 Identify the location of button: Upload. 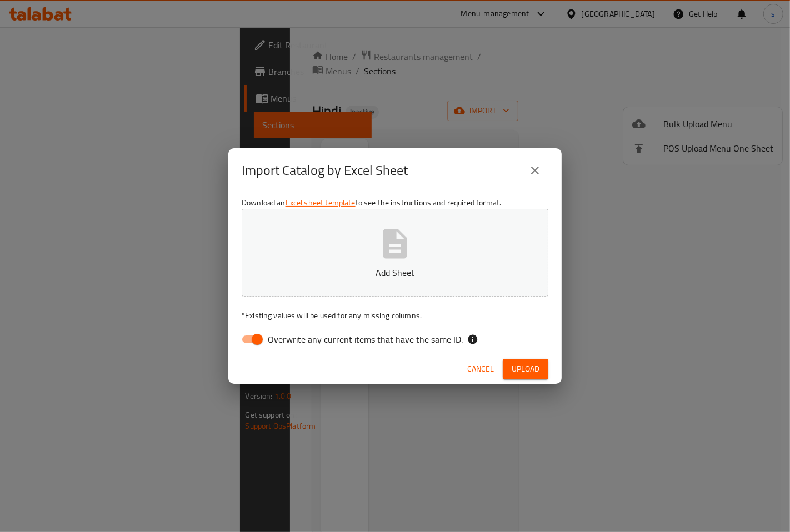
(526, 369).